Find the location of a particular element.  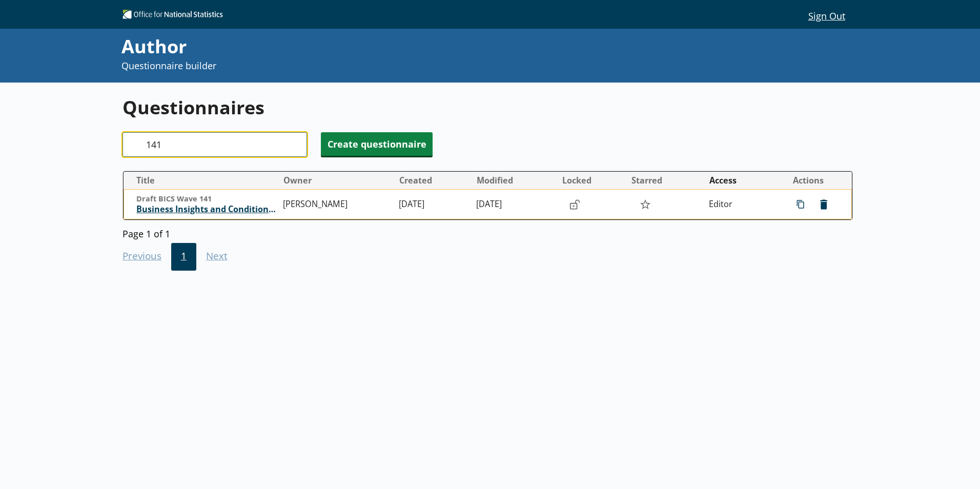

div: Author is located at coordinates (391, 47).